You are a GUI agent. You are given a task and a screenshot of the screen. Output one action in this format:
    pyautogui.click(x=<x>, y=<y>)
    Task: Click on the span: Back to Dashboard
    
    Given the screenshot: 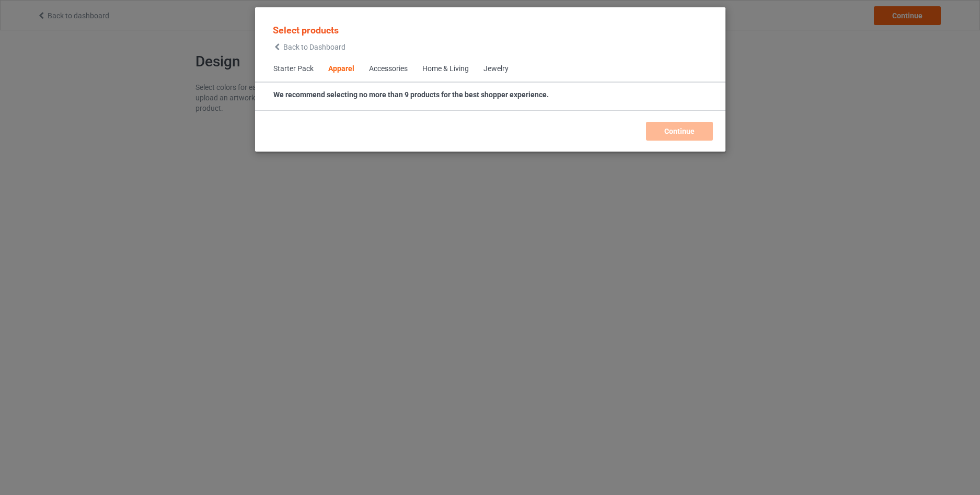 What is the action you would take?
    pyautogui.click(x=314, y=47)
    